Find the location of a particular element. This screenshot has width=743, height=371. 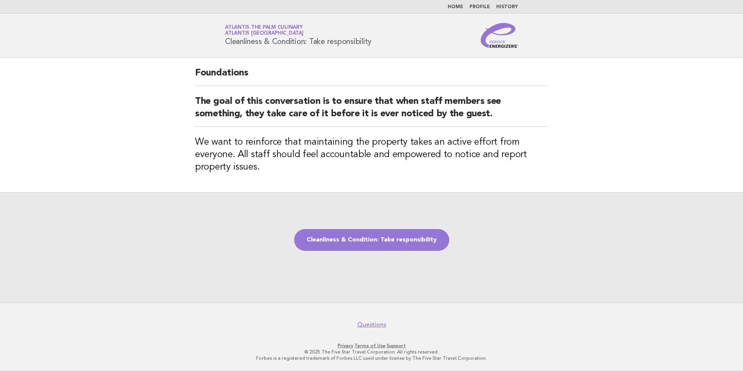

a: Questions is located at coordinates (372, 325).